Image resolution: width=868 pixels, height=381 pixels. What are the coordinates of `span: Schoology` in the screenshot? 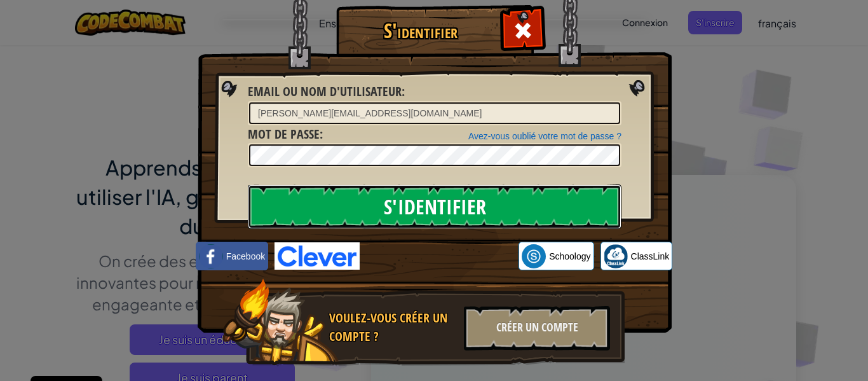 It's located at (569, 256).